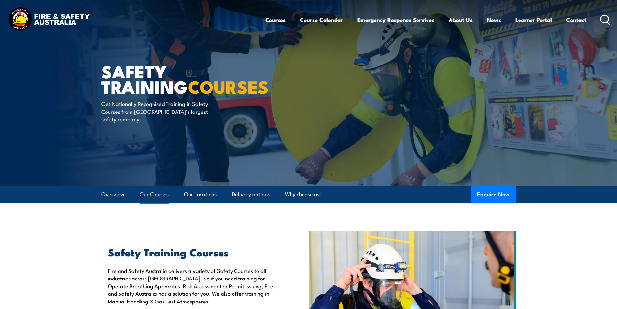 This screenshot has width=617, height=309. I want to click on a: Our Courses, so click(154, 194).